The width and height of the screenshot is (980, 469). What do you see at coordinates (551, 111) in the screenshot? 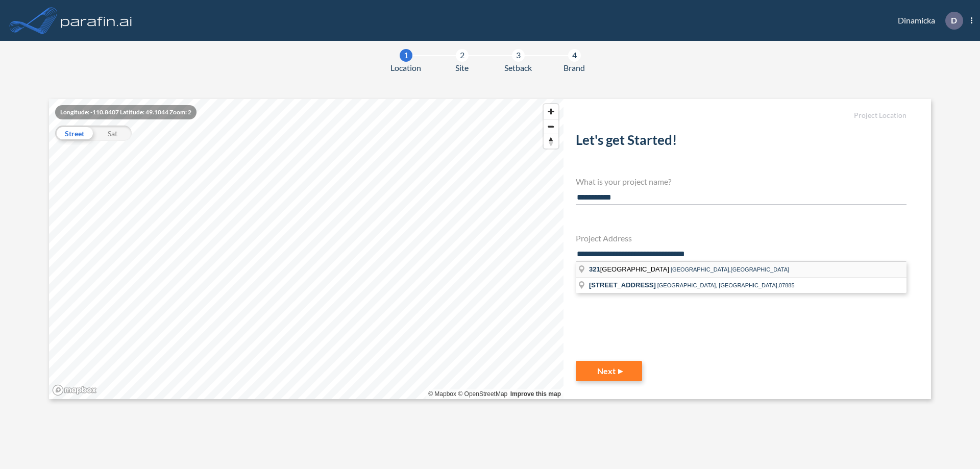
I see `button: Zoom in` at bounding box center [551, 111].